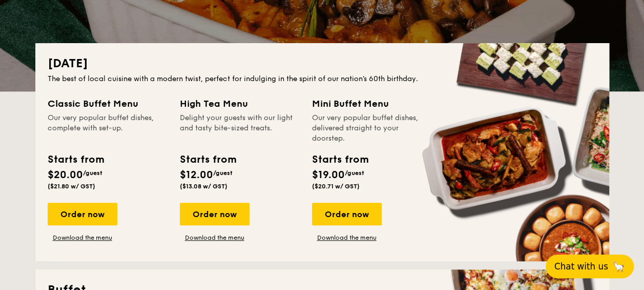  Describe the element at coordinates (108, 128) in the screenshot. I see `div: Our very popular buffet dishes, complete with set-up.` at that location.